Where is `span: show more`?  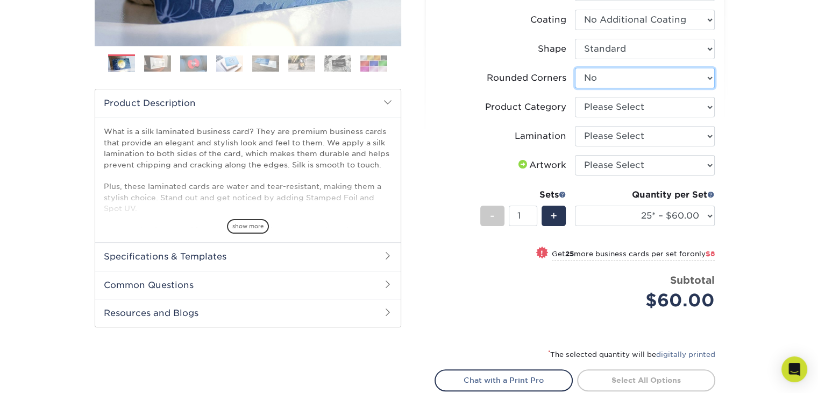 span: show more is located at coordinates (248, 226).